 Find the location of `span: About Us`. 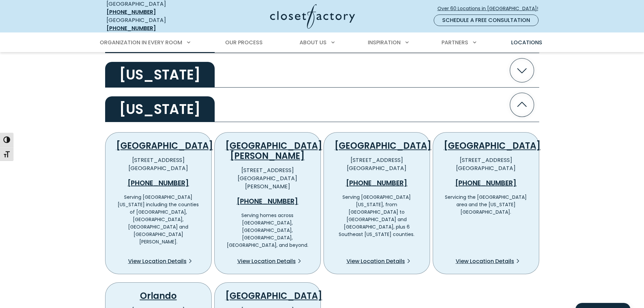

span: About Us is located at coordinates (313, 42).